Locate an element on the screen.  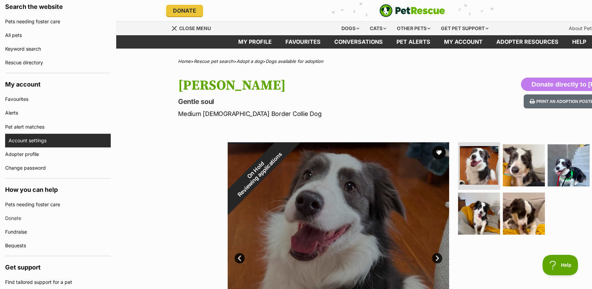
a: Change password is located at coordinates (58, 168).